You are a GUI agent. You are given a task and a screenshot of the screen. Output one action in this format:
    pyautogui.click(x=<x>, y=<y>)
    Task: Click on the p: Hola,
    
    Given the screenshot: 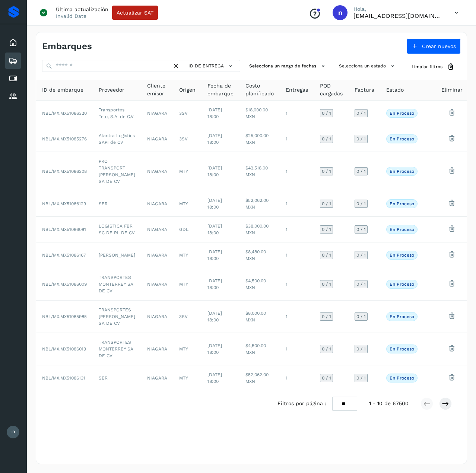 What is the action you would take?
    pyautogui.click(x=398, y=9)
    